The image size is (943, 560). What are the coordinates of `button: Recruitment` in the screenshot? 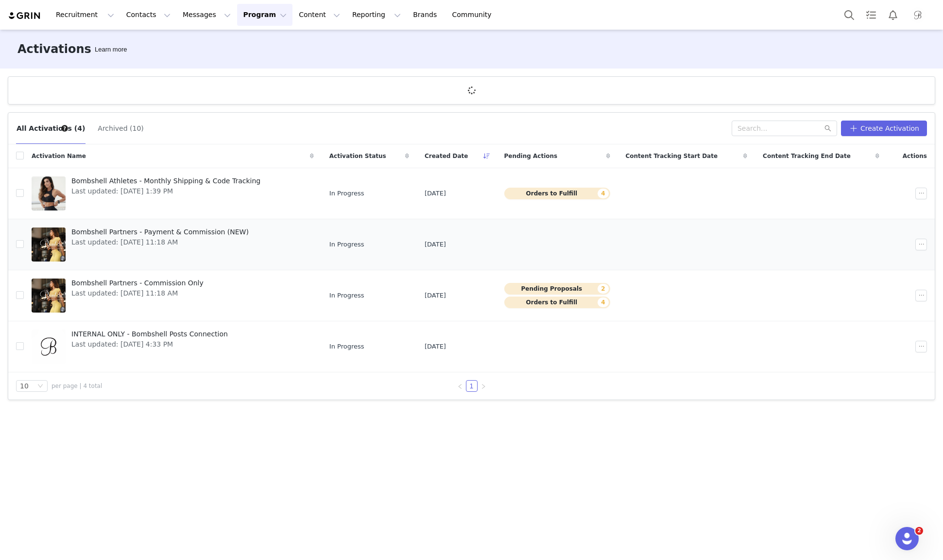 It's located at (85, 14).